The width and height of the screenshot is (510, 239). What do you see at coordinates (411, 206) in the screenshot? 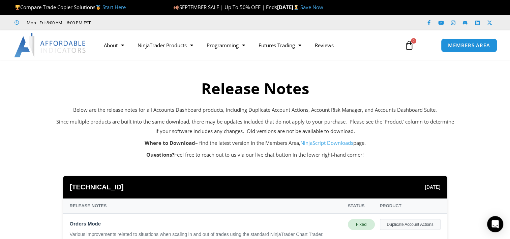
I see `div: Product` at bounding box center [411, 206].